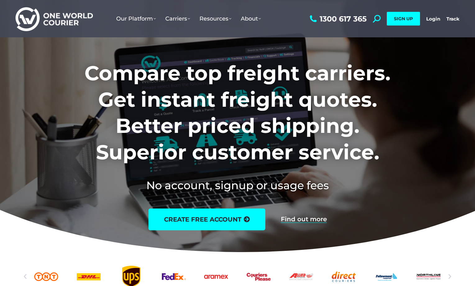  I want to click on h2: No account, signup or usage fees, so click(237, 185).